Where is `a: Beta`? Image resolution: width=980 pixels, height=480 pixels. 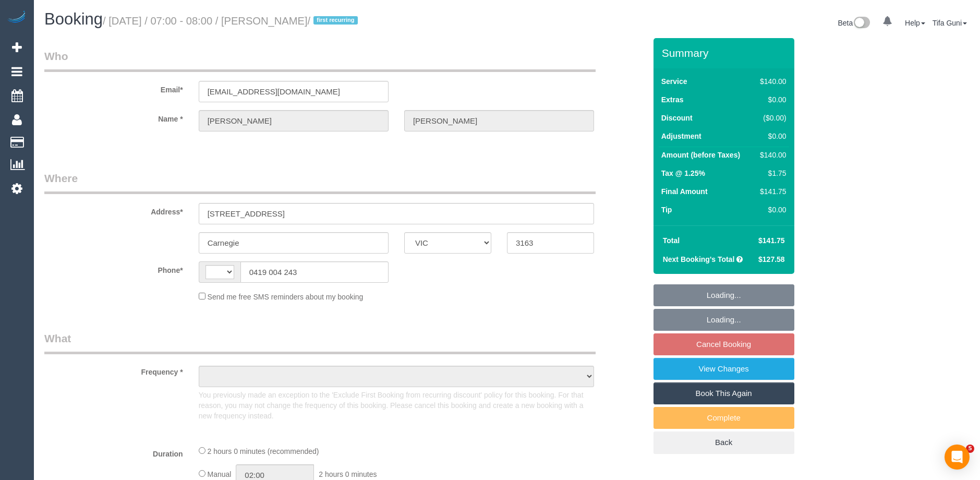 a: Beta is located at coordinates (854, 23).